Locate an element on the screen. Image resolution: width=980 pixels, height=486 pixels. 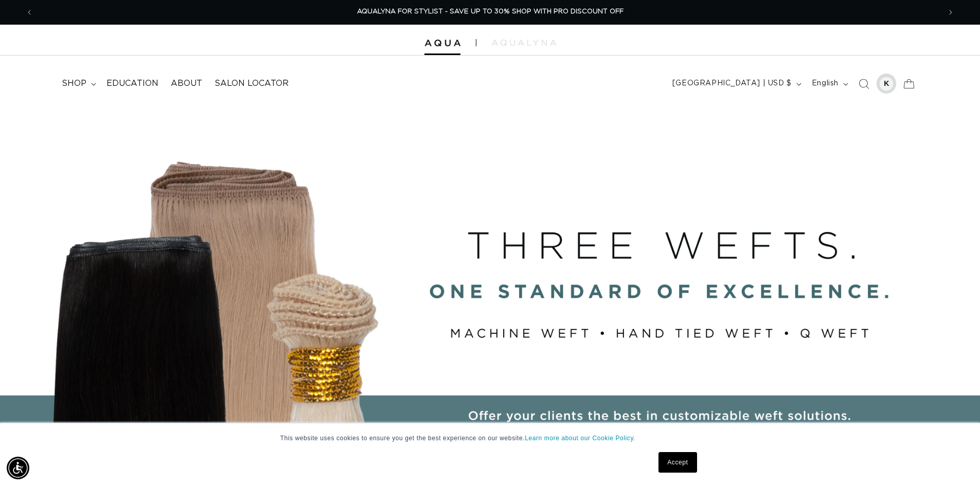
a: Accept is located at coordinates (677, 462).